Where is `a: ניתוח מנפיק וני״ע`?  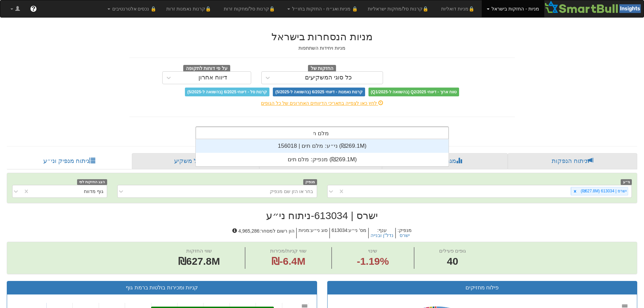
a: ניתוח מנפיק וני״ע is located at coordinates (69, 161).